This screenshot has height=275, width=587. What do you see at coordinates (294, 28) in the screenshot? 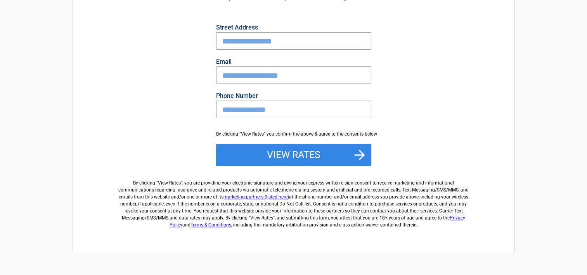
I see `label: Street Address` at bounding box center [294, 28].